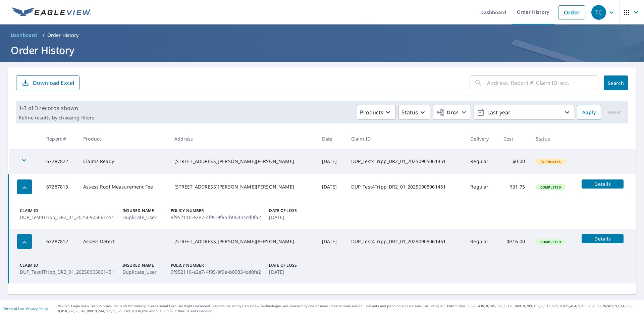  Describe the element at coordinates (598, 12) in the screenshot. I see `div: TC` at that location.